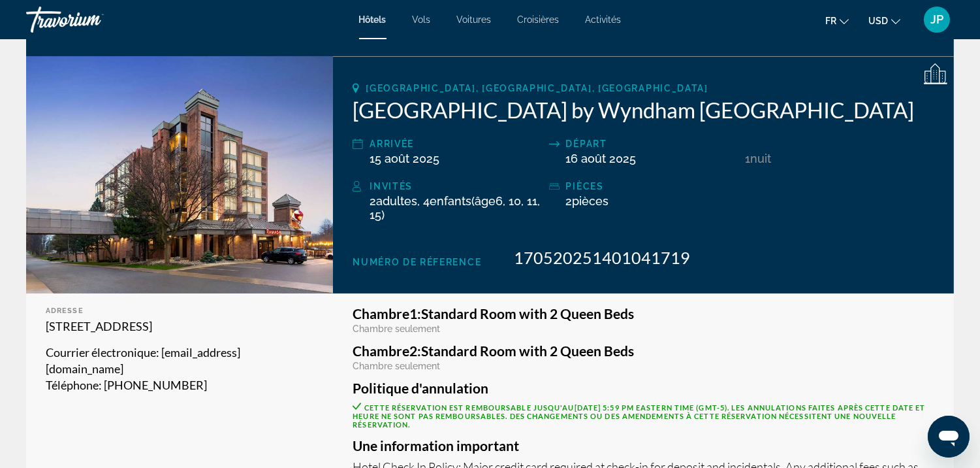 This screenshot has height=468, width=980. I want to click on span: Croisières, so click(538, 20).